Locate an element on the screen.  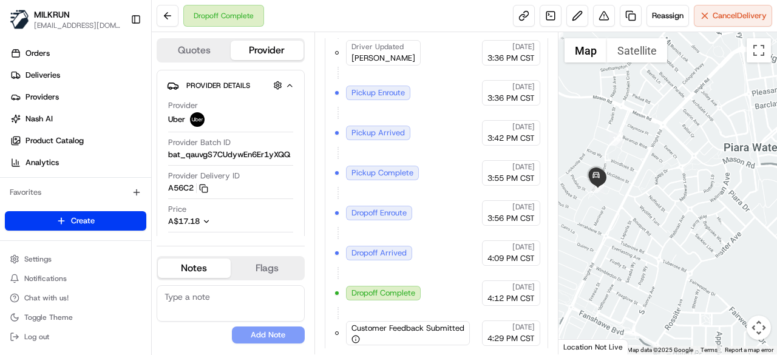
button: Notes is located at coordinates (194, 268).